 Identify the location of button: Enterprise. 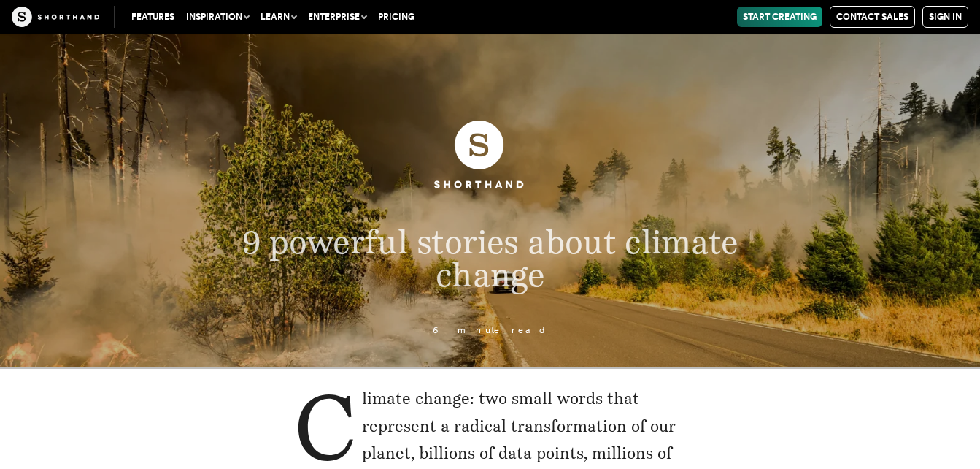
(337, 17).